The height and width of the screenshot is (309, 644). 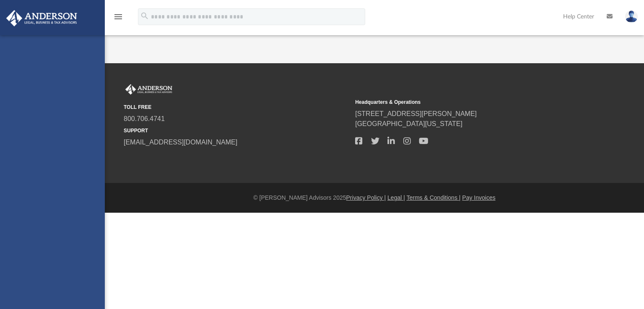 I want to click on i: search, so click(x=144, y=16).